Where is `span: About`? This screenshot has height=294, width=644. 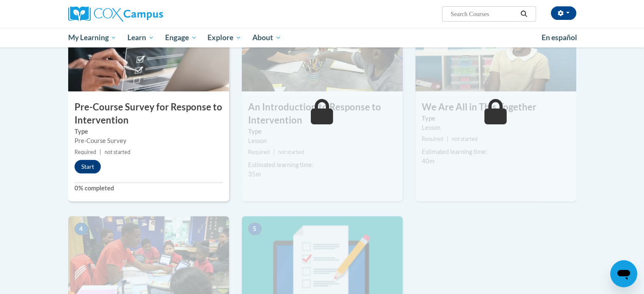
span: About is located at coordinates (267, 38).